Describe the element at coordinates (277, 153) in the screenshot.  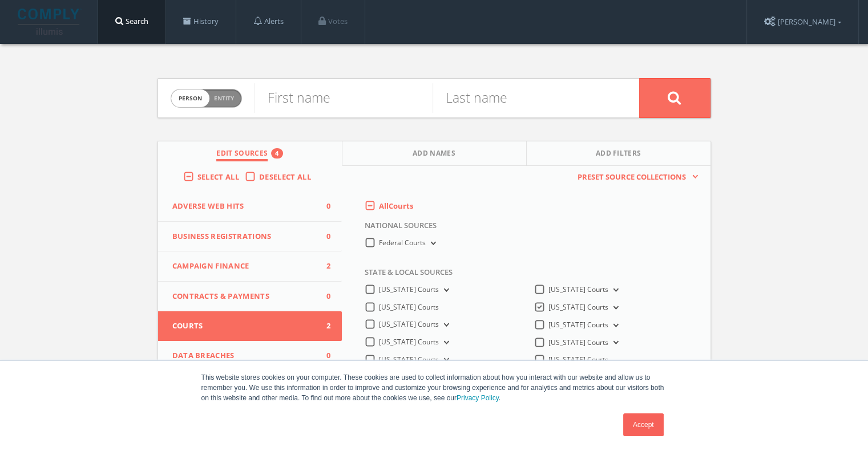
I see `div: 4` at that location.